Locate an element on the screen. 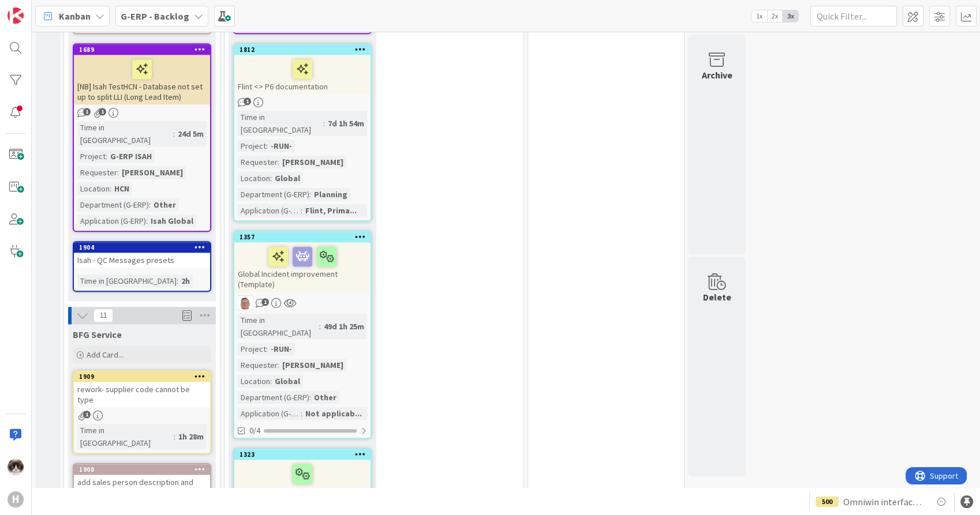  span: 0/4 is located at coordinates (255, 430).